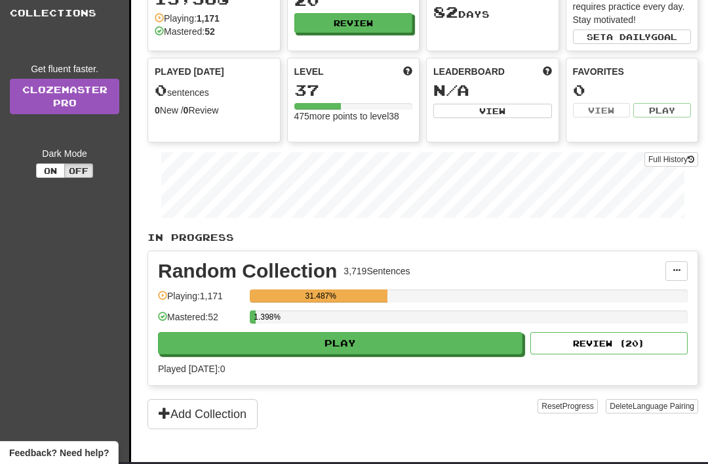  I want to click on button: Seta dailygoal, so click(632, 37).